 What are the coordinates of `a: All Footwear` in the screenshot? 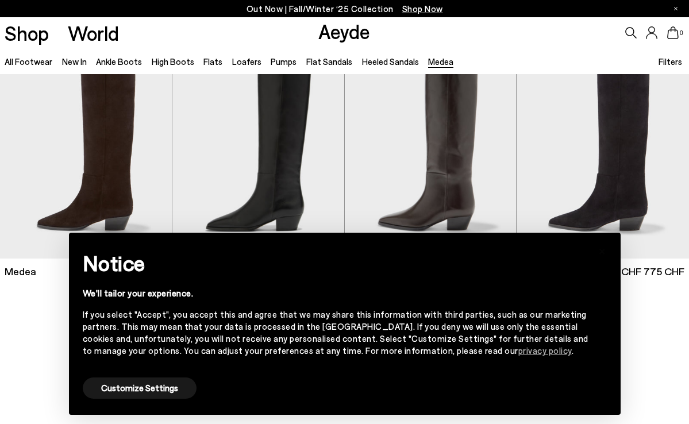 It's located at (28, 61).